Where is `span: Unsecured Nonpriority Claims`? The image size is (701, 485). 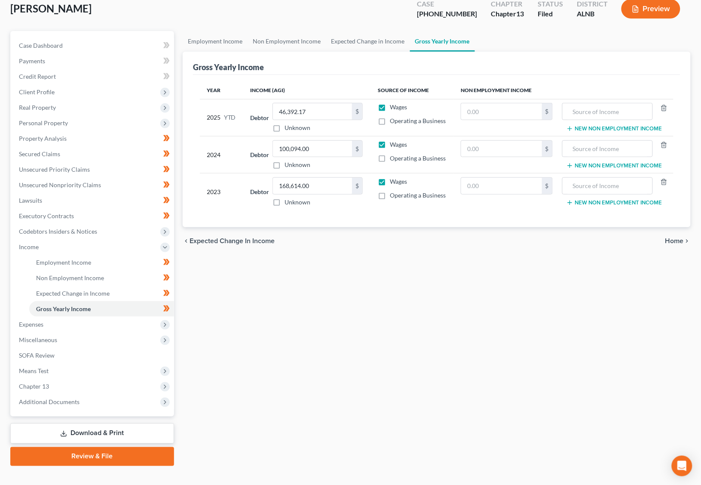
span: Unsecured Nonpriority Claims is located at coordinates (60, 185).